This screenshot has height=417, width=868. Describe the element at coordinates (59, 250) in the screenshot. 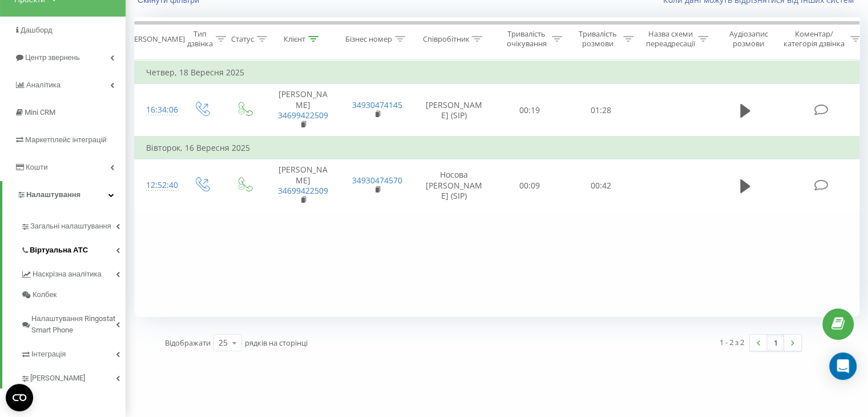

I see `span: Віртуальна АТС` at that location.